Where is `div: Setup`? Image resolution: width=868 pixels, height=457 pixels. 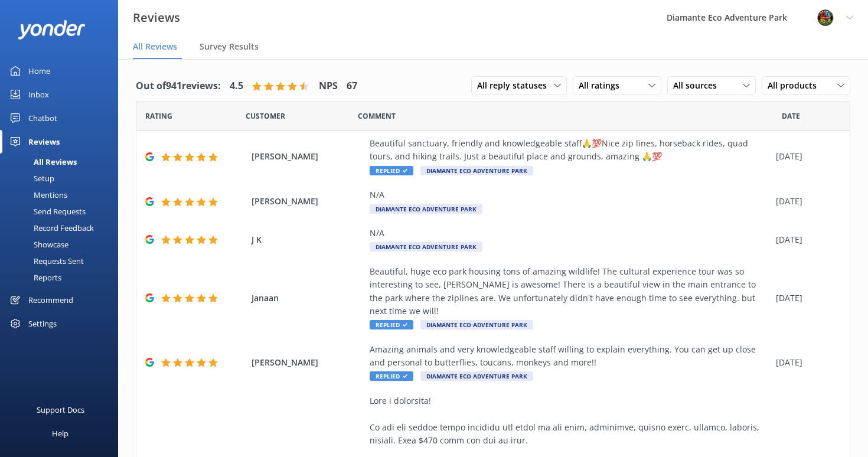
div: Setup is located at coordinates (31, 178).